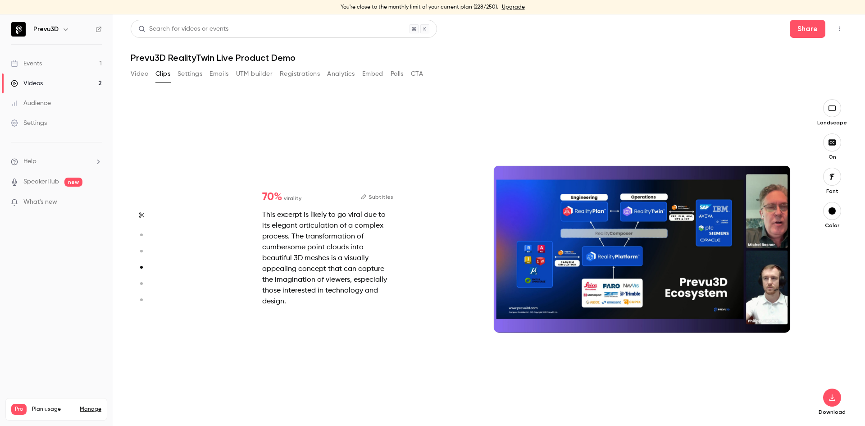  What do you see at coordinates (18, 29) in the screenshot?
I see `img: Prevu3D` at bounding box center [18, 29].